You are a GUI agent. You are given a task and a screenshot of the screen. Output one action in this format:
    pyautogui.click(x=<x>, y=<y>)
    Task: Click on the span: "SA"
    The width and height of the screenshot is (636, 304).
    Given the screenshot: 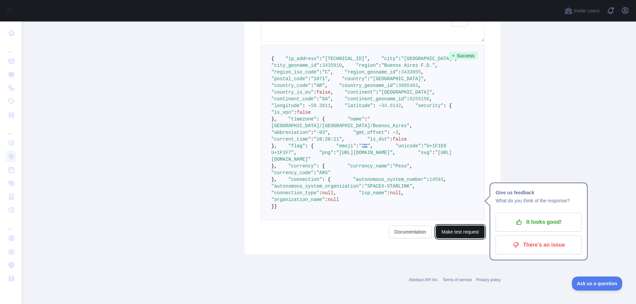 What is the action you would take?
    pyautogui.click(x=325, y=99)
    